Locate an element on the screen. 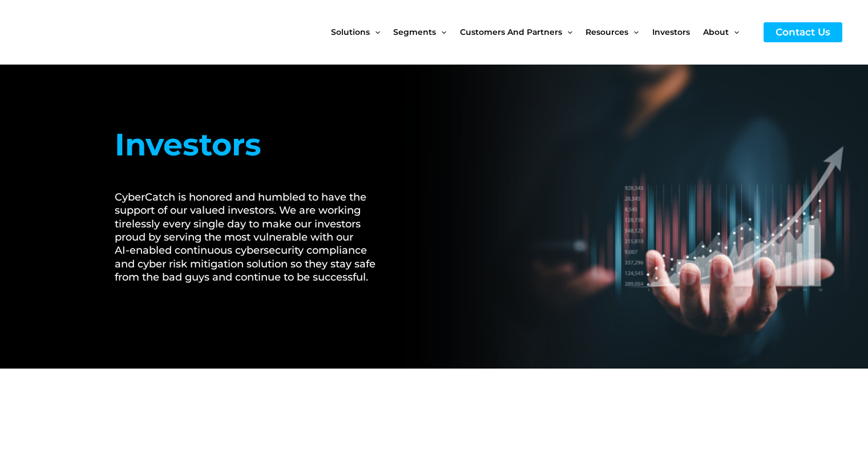 This screenshot has height=452, width=868. h1: Investors is located at coordinates (251, 144).